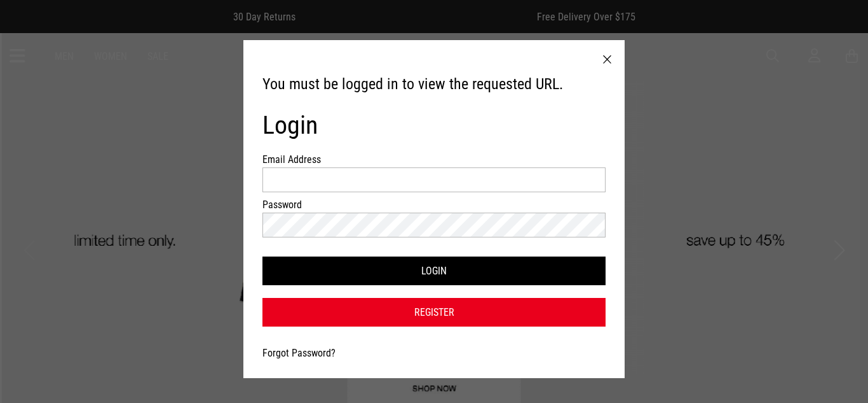  I want to click on h3: You must be logged in to view the requested URL., so click(434, 84).